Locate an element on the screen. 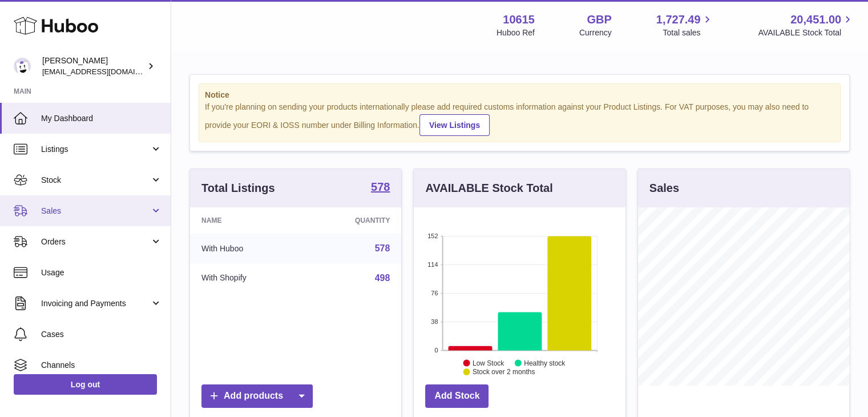 This screenshot has height=417, width=868. span: Total sales is located at coordinates (687, 32).